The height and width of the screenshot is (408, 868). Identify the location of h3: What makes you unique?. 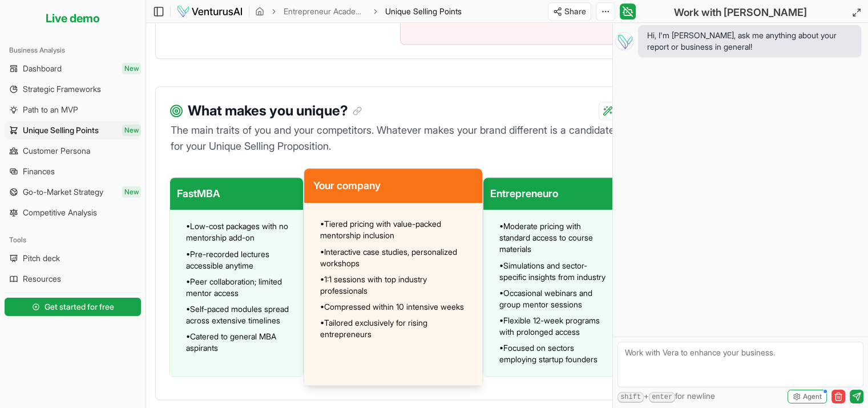
(274, 111).